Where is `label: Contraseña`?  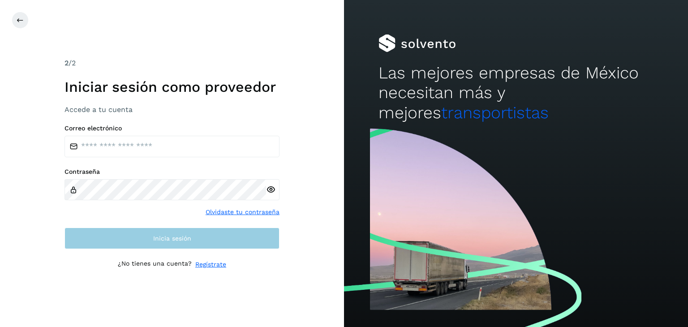
label: Contraseña is located at coordinates (172, 172).